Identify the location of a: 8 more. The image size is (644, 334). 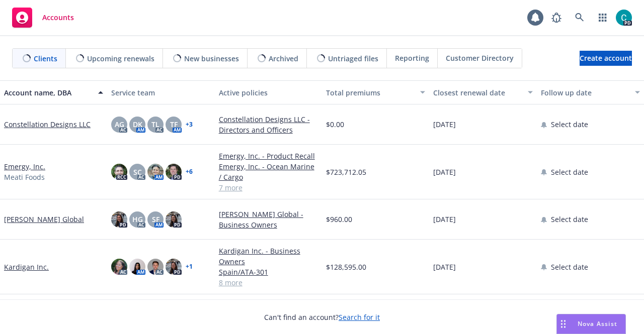
(268, 282).